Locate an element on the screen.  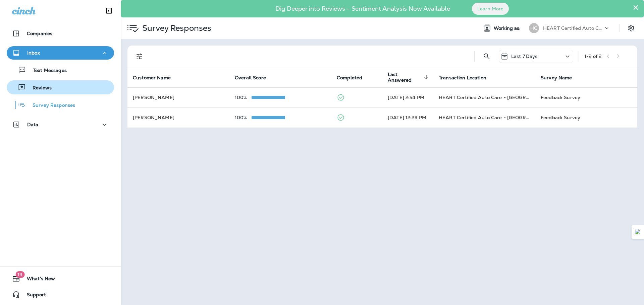
img: Detect Auto is located at coordinates (638, 232).